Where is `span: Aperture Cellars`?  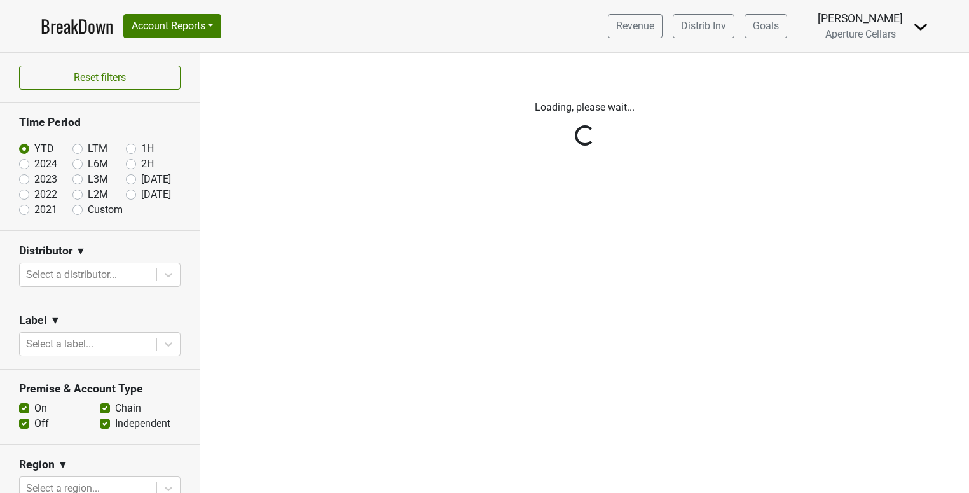 span: Aperture Cellars is located at coordinates (860, 34).